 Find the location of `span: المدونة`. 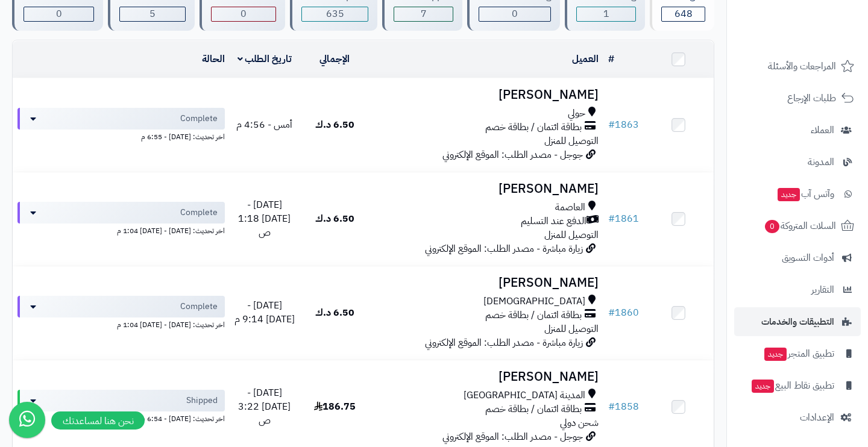

span: المدونة is located at coordinates (821, 162).